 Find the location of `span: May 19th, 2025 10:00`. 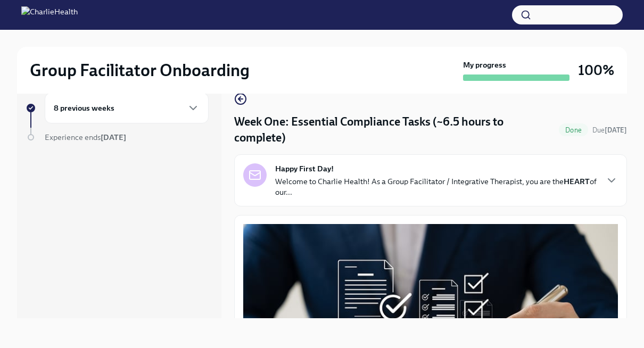

span: May 19th, 2025 10:00 is located at coordinates (609, 130).